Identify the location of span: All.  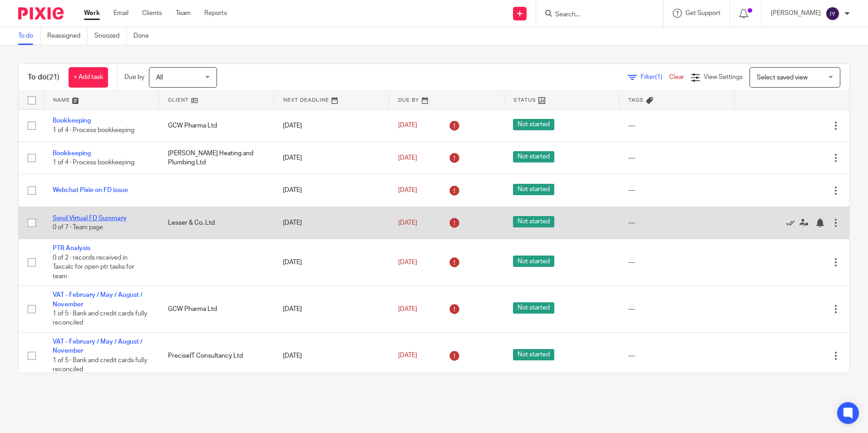
(160, 77).